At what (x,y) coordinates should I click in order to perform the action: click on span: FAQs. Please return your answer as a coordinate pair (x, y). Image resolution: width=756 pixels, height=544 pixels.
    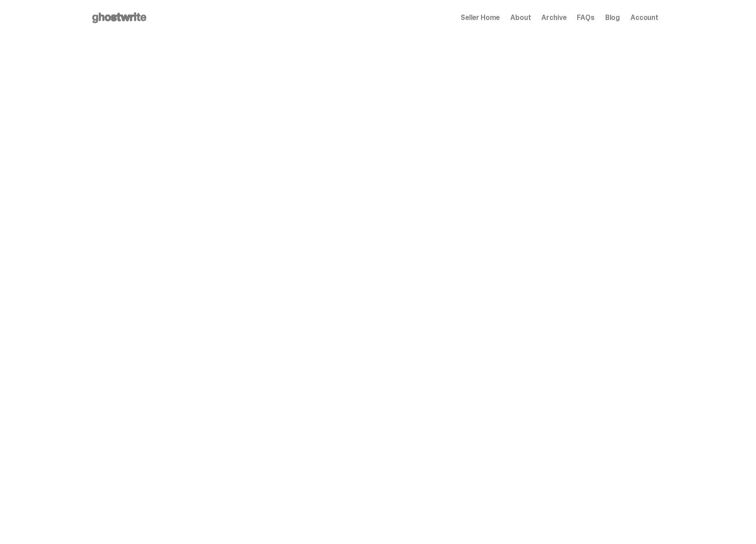
    Looking at the image, I should click on (585, 18).